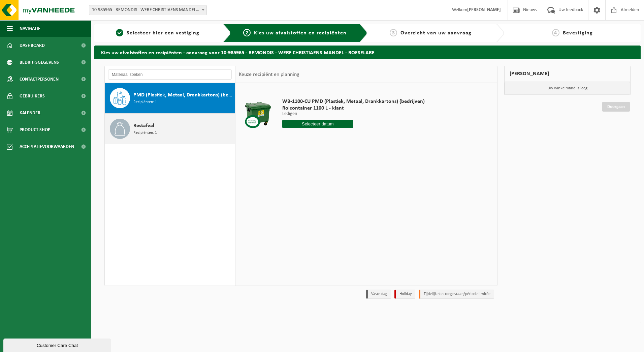  What do you see at coordinates (119, 32) in the screenshot?
I see `span: 1` at bounding box center [119, 32].